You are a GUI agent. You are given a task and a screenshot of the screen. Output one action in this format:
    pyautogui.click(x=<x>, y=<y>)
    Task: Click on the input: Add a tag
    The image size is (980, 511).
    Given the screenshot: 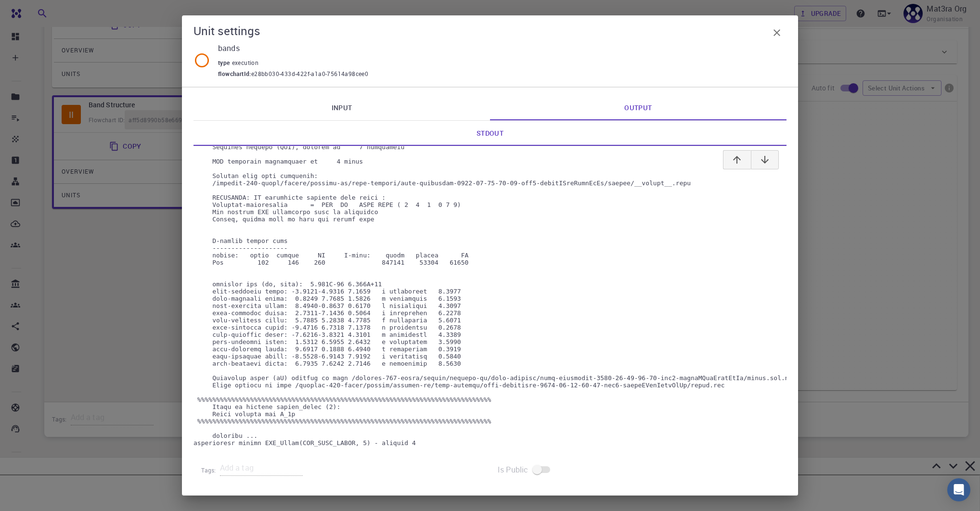 What is the action you would take?
    pyautogui.click(x=261, y=468)
    